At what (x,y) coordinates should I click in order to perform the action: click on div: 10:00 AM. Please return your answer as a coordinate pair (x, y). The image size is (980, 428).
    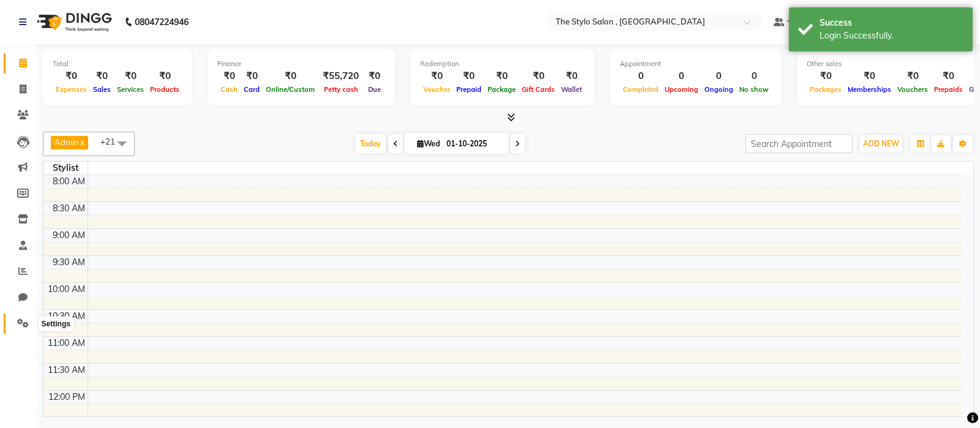
    Looking at the image, I should click on (66, 289).